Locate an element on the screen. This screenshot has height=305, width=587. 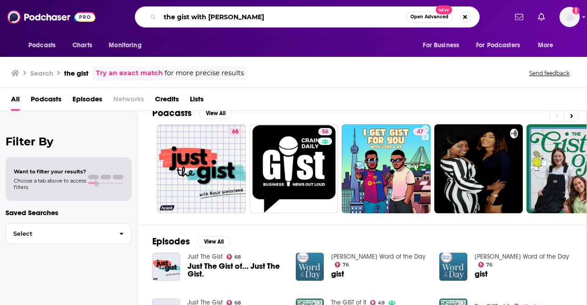
h2: Podcasts is located at coordinates (172, 113).